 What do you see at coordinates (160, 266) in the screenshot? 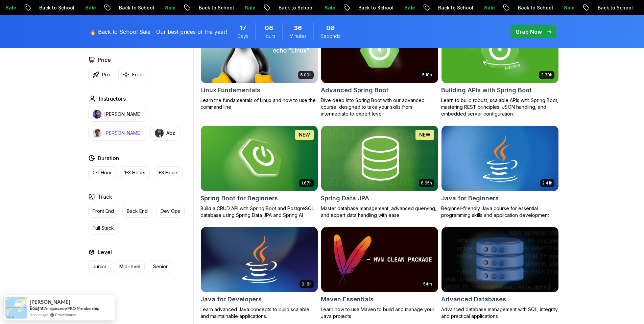
I see `p: Senior` at bounding box center [160, 266].